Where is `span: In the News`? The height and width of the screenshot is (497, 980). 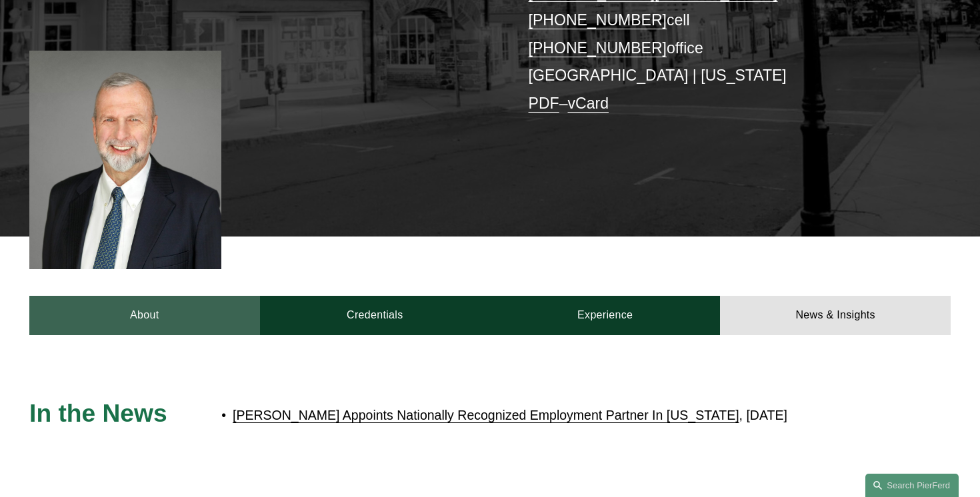 span: In the News is located at coordinates (98, 414).